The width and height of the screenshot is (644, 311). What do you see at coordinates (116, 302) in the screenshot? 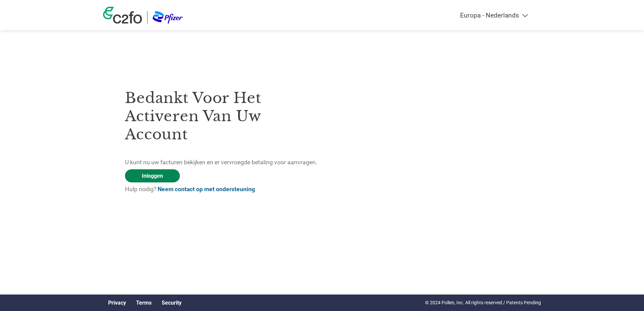
I see `a: Privacy` at bounding box center [116, 302].